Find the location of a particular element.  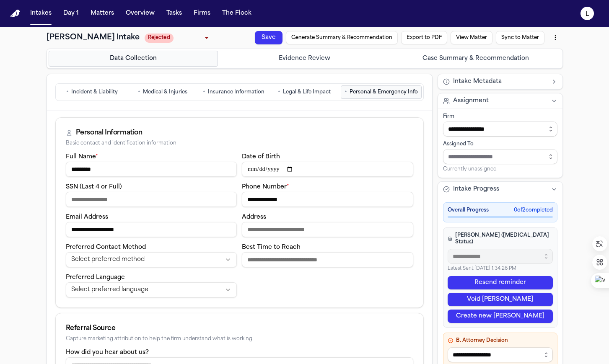

input: Select firm is located at coordinates (500, 129).